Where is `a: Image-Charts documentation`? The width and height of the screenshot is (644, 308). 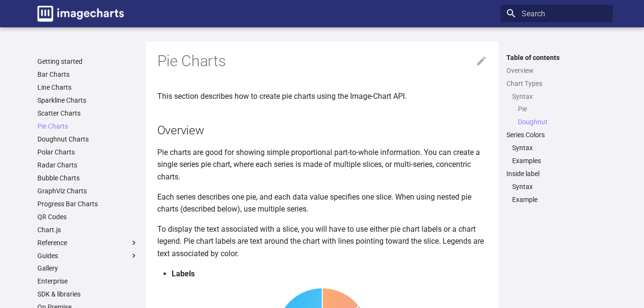 a: Image-Charts documentation is located at coordinates (81, 13).